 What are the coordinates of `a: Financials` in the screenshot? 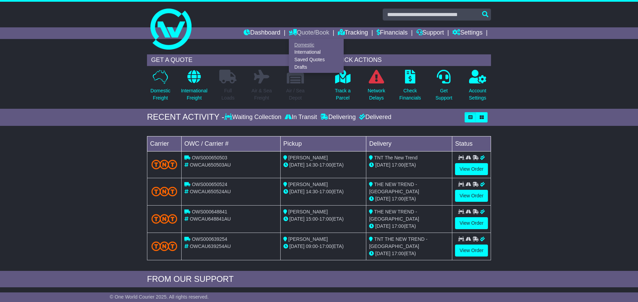 It's located at (392, 33).